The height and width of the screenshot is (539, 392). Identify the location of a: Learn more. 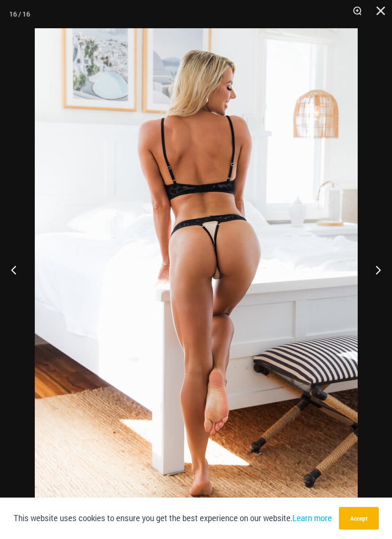
(312, 518).